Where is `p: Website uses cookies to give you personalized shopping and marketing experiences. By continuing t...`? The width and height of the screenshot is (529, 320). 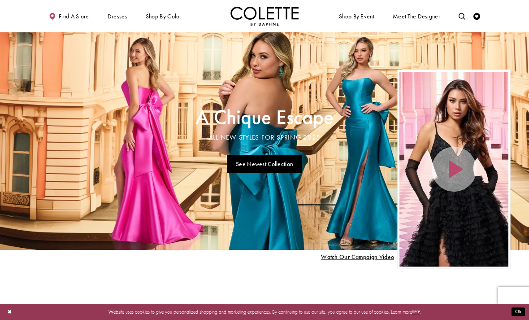 p: Website uses cookies to give you personalized shopping and marketing experiences. By continuing t... is located at coordinates (264, 311).